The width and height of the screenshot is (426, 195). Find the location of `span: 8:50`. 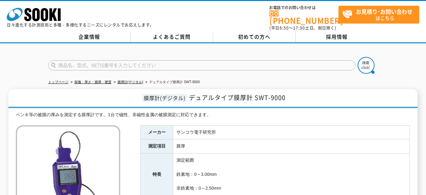

span: 8:50 is located at coordinates (284, 28).